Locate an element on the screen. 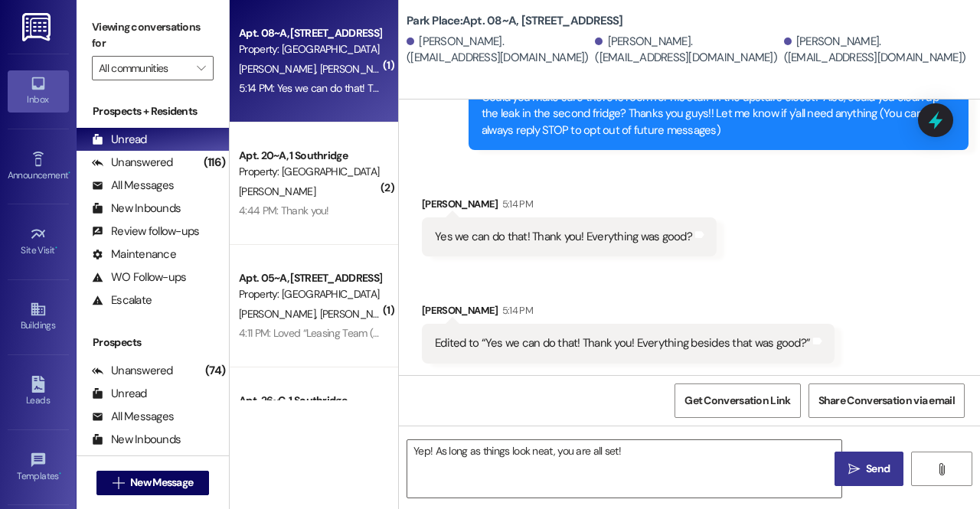 This screenshot has height=509, width=980. button: Get Conversation Link is located at coordinates (737, 400).